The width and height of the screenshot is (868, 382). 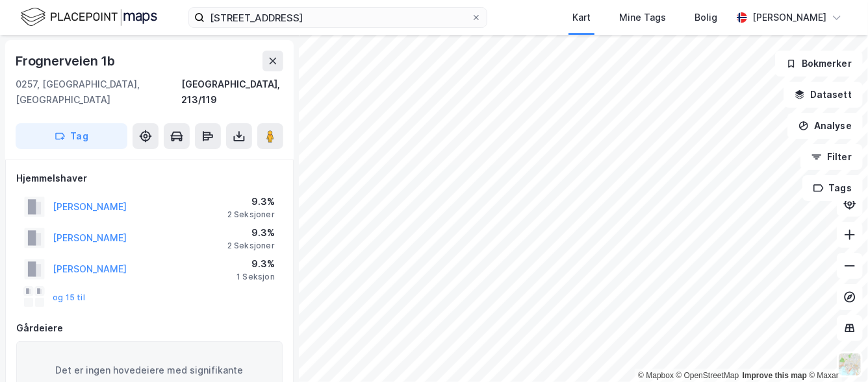 What do you see at coordinates (656, 376) in the screenshot?
I see `a: Mapbox` at bounding box center [656, 376].